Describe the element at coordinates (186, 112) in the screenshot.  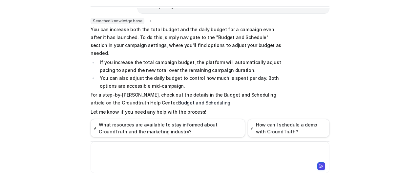
I see `p: Let me know if you need any help with the process!` at that location.